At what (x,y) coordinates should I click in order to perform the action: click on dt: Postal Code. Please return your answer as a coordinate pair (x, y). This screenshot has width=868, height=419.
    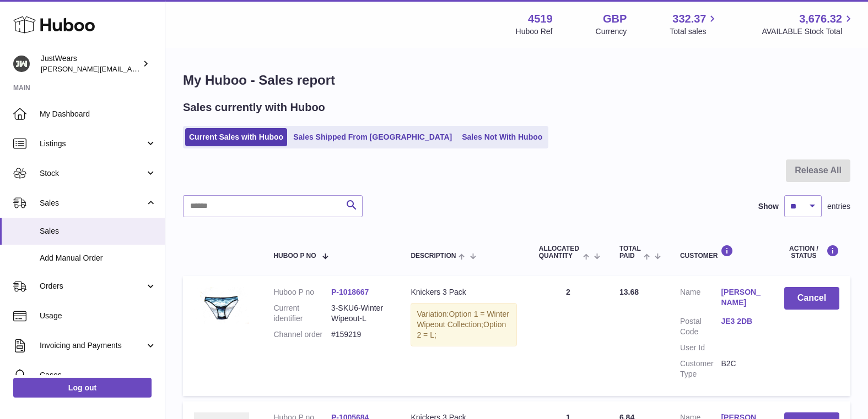
    Looking at the image, I should click on (700, 327).